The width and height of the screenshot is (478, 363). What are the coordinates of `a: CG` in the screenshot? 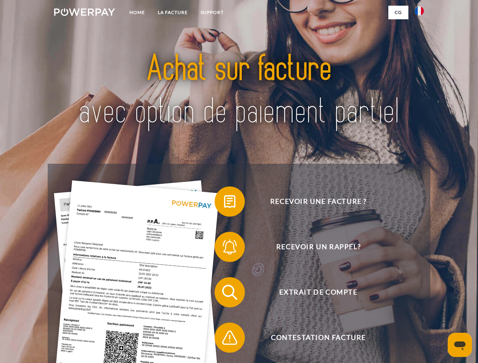 It's located at (398, 12).